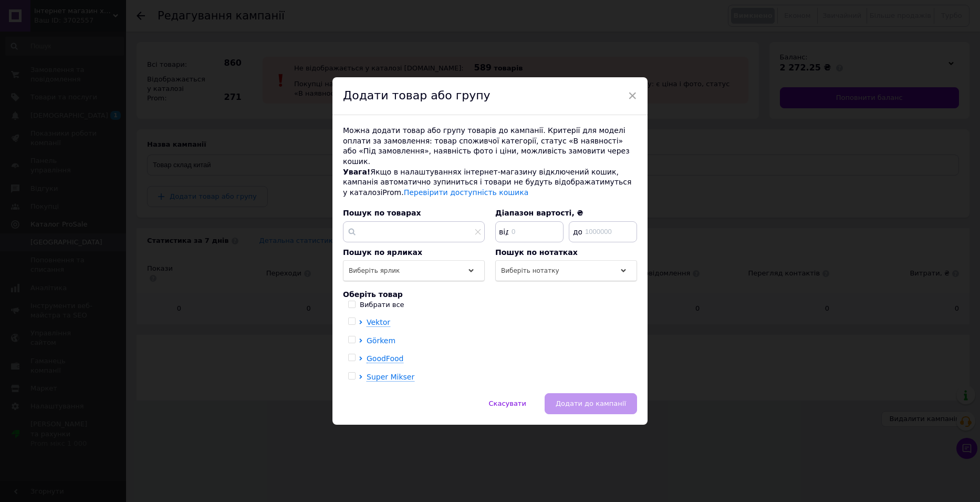 This screenshot has height=502, width=980. What do you see at coordinates (530, 270) in the screenshot?
I see `span: Виберіть нотатку` at bounding box center [530, 270].